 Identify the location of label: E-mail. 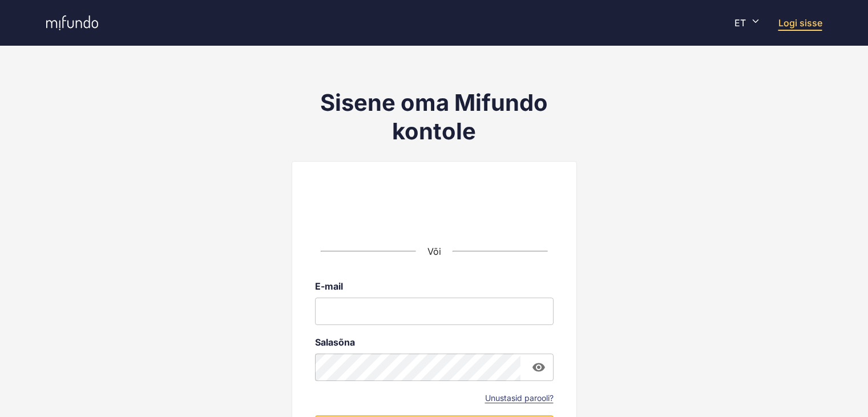
(434, 286).